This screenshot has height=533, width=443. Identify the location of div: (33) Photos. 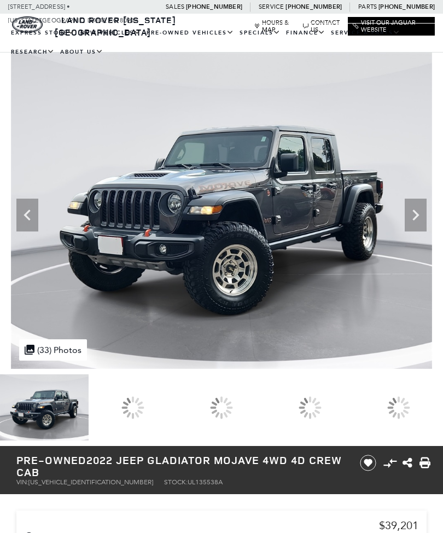
(53, 350).